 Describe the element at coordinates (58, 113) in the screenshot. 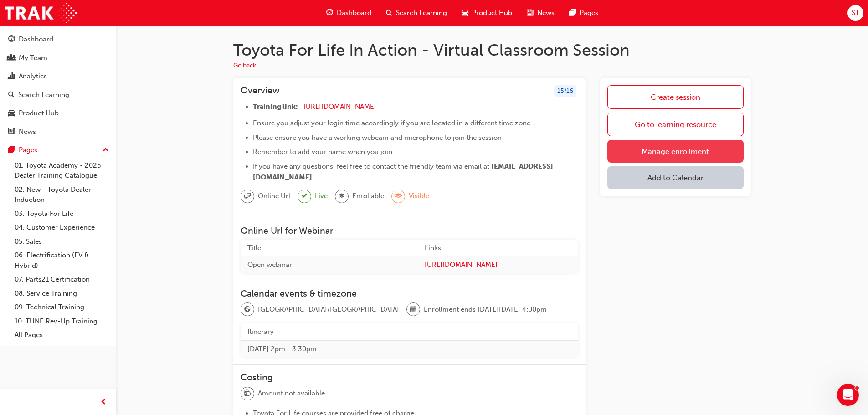

I see `a: Product Hub` at that location.